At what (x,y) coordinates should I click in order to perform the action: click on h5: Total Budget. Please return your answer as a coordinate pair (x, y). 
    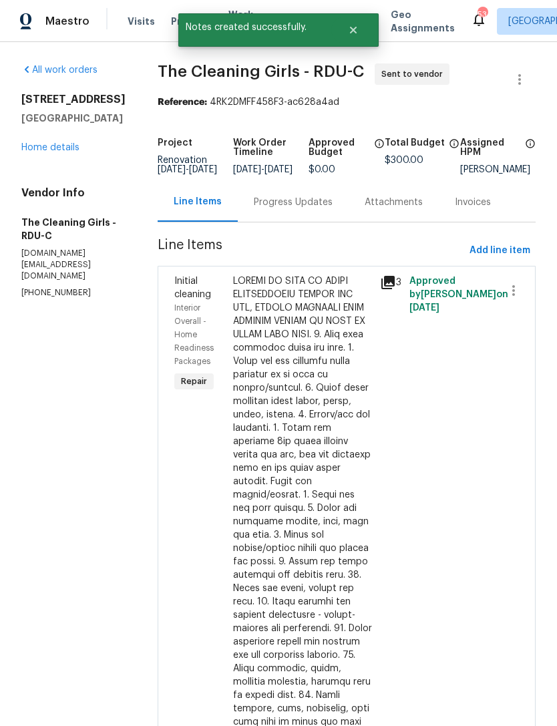
    Looking at the image, I should click on (415, 143).